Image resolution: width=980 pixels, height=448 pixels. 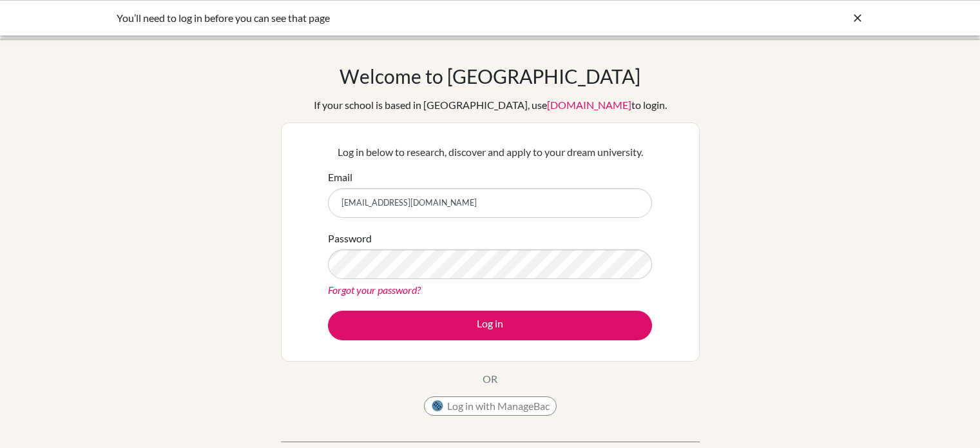 I want to click on button: Log in, so click(x=489, y=326).